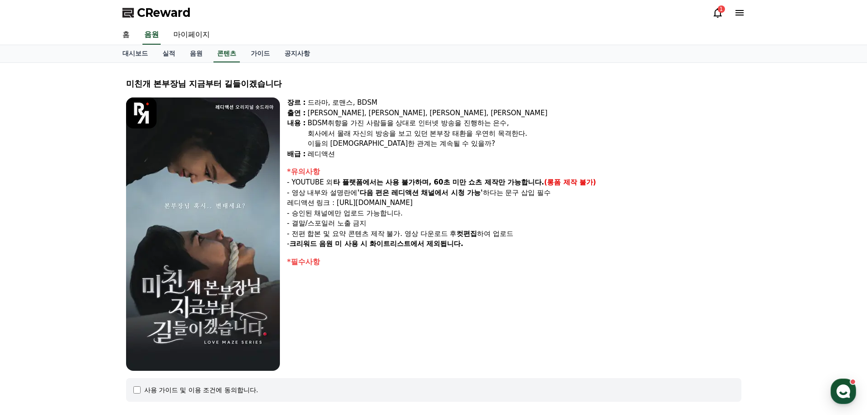  I want to click on strong: (롱폼 제작 불가), so click(571, 182).